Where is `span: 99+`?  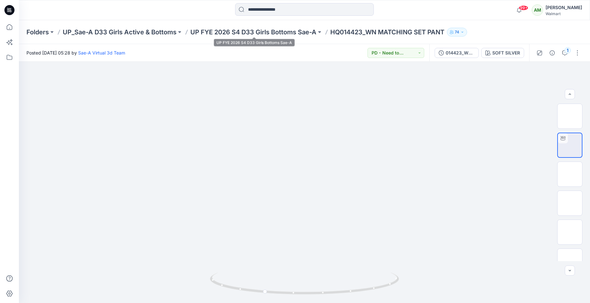 span: 99+ is located at coordinates (523, 8).